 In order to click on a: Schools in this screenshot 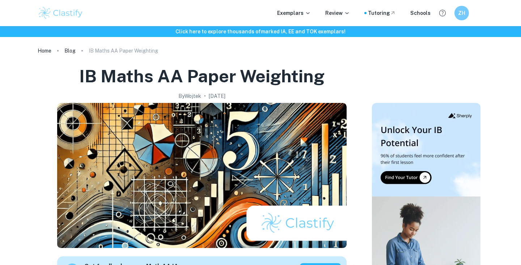, I will do `click(421, 13)`.